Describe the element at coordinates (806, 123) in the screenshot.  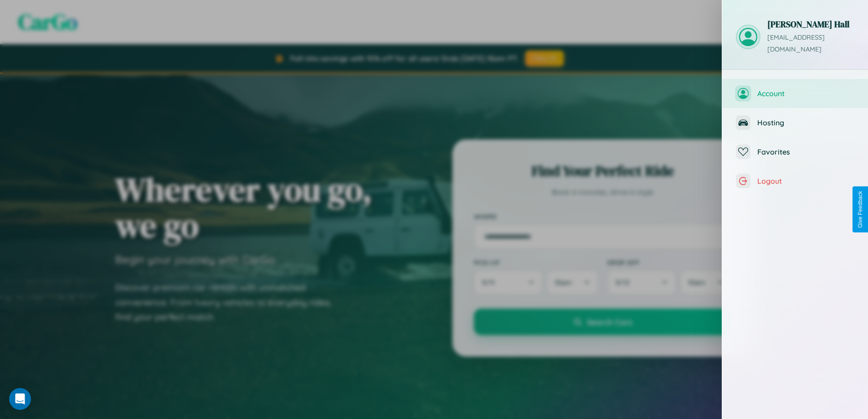
I see `span: Hosting` at that location.